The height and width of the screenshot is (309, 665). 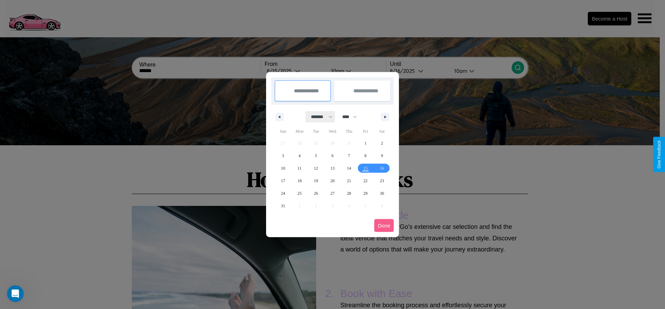 What do you see at coordinates (384, 225) in the screenshot?
I see `button: Done` at bounding box center [384, 225].